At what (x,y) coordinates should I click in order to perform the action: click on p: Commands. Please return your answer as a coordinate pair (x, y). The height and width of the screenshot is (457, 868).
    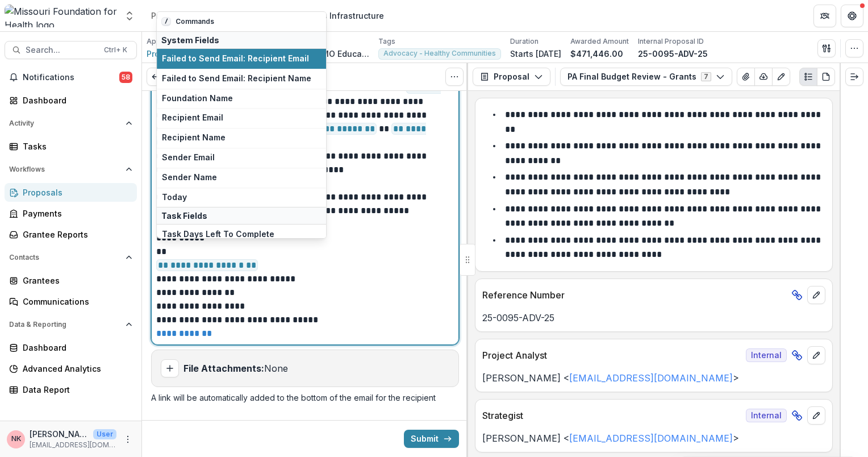
    Looking at the image, I should click on (195, 22).